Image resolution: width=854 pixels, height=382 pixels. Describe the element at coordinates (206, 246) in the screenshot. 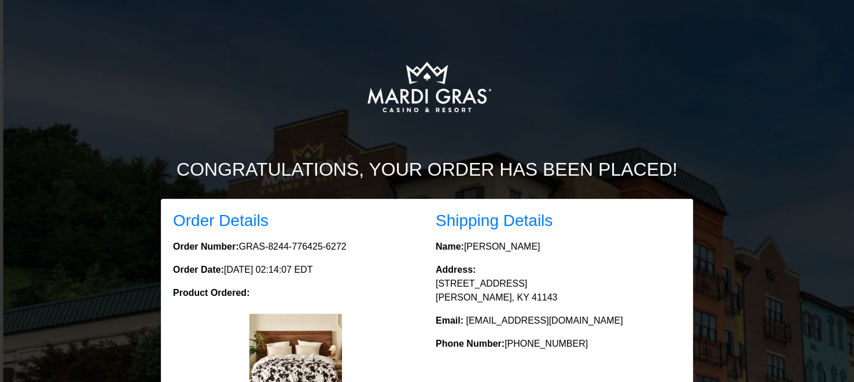

I see `strong: Order Number:` at that location.